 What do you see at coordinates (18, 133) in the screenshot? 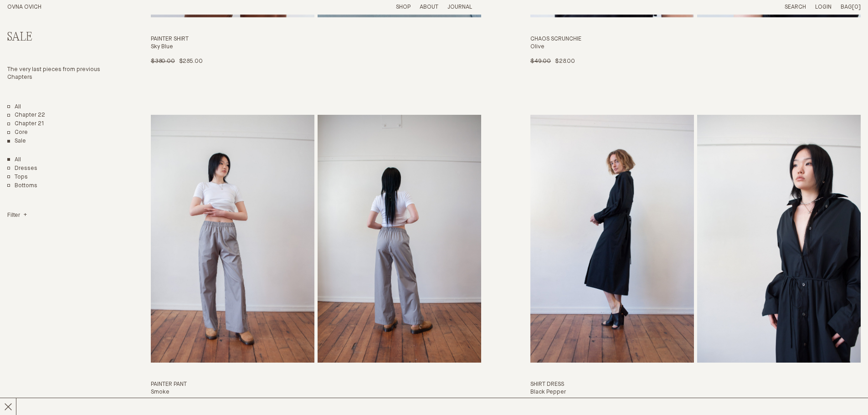
I see `a: Core` at bounding box center [18, 133].